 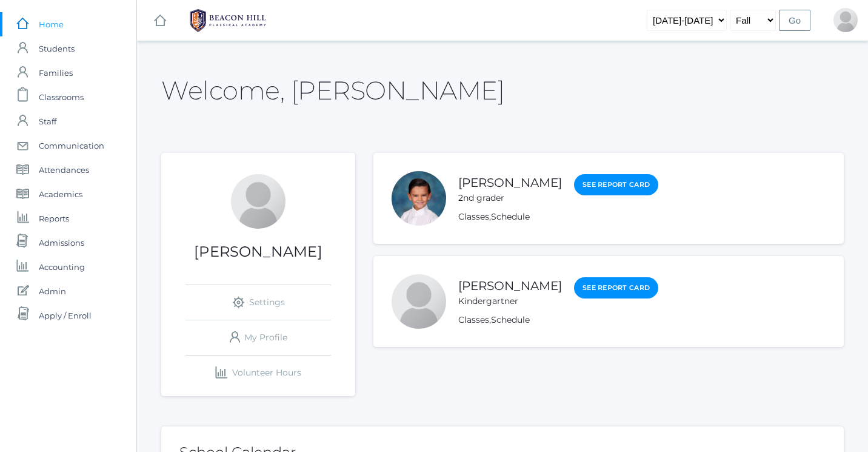 I want to click on span: Apply / Enroll, so click(x=65, y=315).